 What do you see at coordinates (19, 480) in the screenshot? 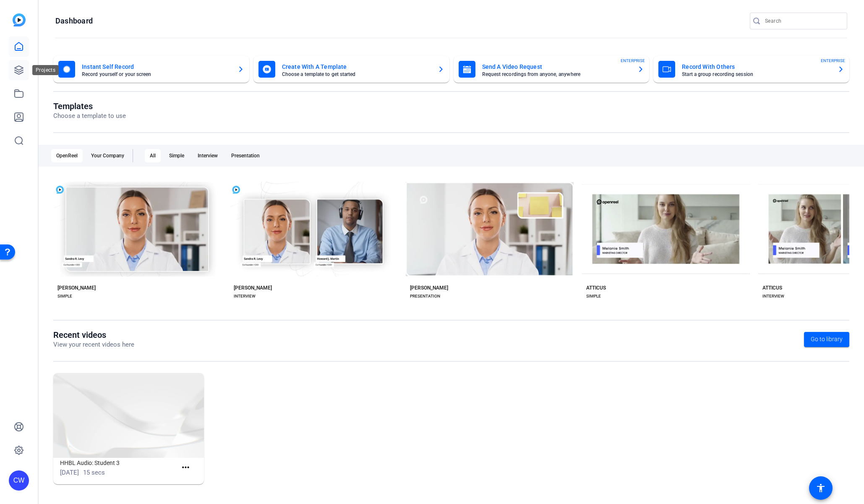
I see `div: CW` at bounding box center [19, 480].